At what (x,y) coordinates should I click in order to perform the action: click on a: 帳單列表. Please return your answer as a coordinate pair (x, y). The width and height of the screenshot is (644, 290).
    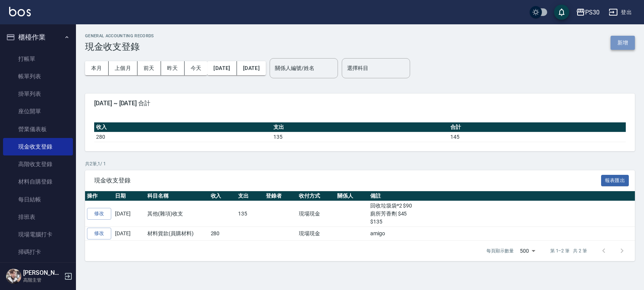
    Looking at the image, I should click on (38, 77).